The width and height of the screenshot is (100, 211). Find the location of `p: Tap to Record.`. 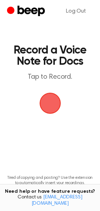

p: Tap to Record. is located at coordinates (50, 77).